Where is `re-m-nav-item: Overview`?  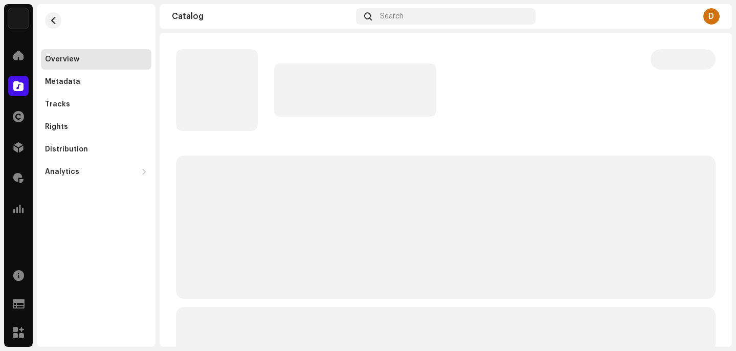 re-m-nav-item: Overview is located at coordinates (96, 59).